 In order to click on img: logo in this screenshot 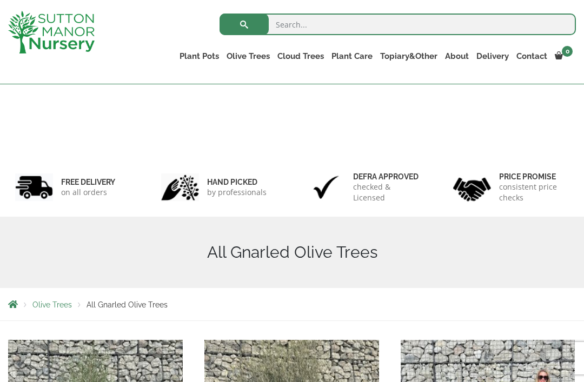, I will do `click(51, 32)`.